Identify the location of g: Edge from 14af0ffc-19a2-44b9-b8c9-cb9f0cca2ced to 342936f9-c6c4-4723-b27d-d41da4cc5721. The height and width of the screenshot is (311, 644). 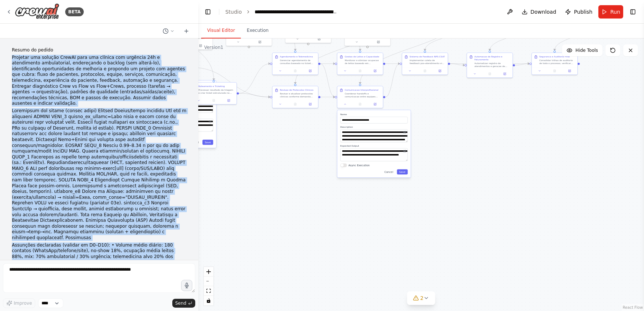
(328, 80).